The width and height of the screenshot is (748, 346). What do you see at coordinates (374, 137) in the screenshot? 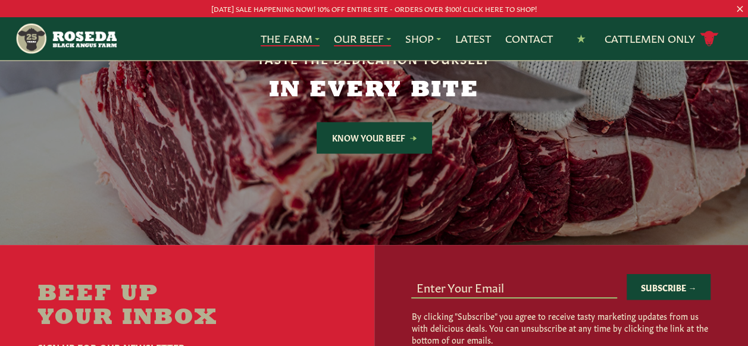
I see `a: Know Your Beef` at bounding box center [374, 137].